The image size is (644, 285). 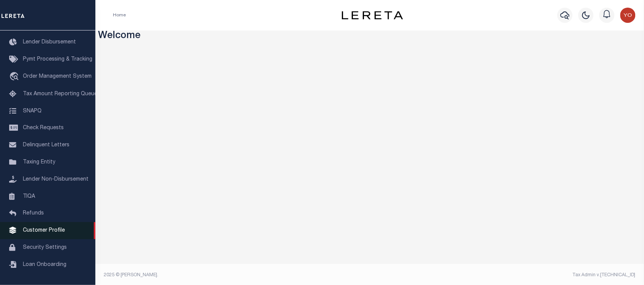 I want to click on span: SNAPQ, so click(x=32, y=111).